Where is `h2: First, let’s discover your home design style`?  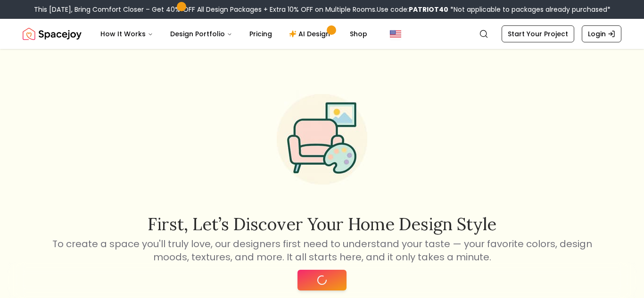
h2: First, let’s discover your home design style is located at coordinates (322, 224).